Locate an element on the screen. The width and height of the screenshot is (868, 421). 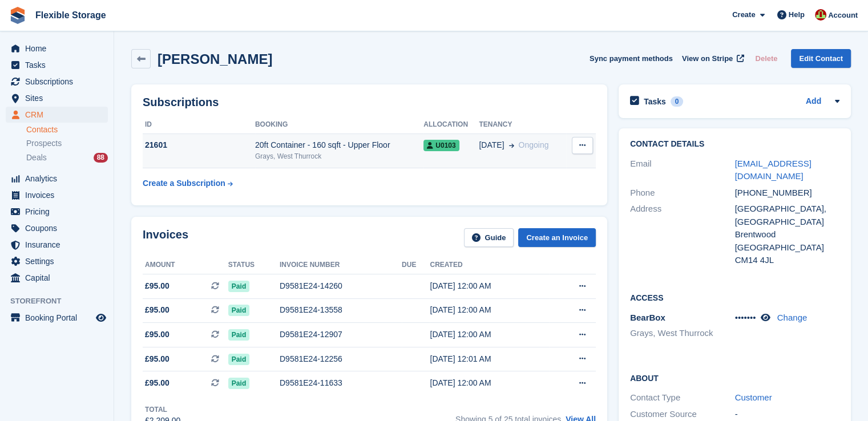
div: Brentwood is located at coordinates (788, 235).